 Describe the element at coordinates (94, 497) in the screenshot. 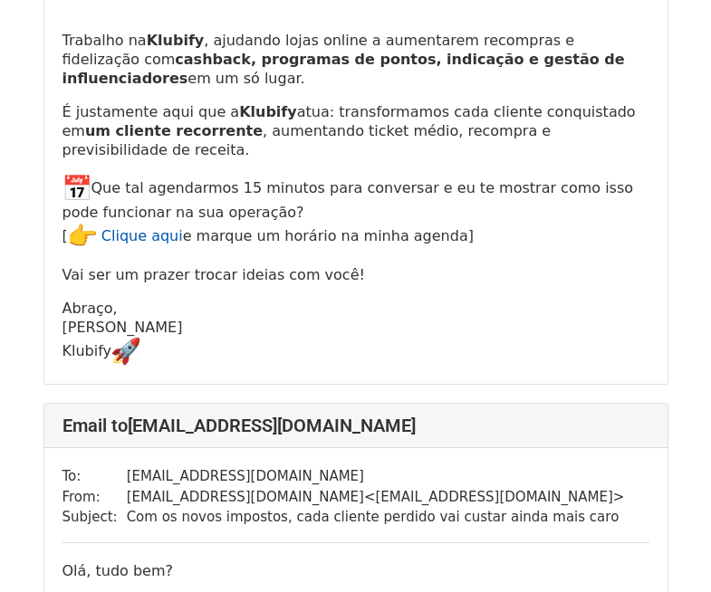

I see `td: From:` at that location.